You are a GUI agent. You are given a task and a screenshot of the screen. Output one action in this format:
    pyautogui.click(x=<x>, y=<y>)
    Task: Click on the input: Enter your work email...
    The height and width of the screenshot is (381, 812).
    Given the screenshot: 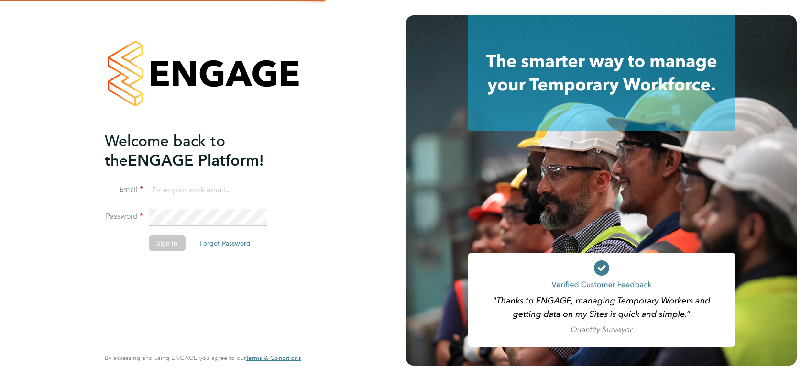 What is the action you would take?
    pyautogui.click(x=207, y=190)
    